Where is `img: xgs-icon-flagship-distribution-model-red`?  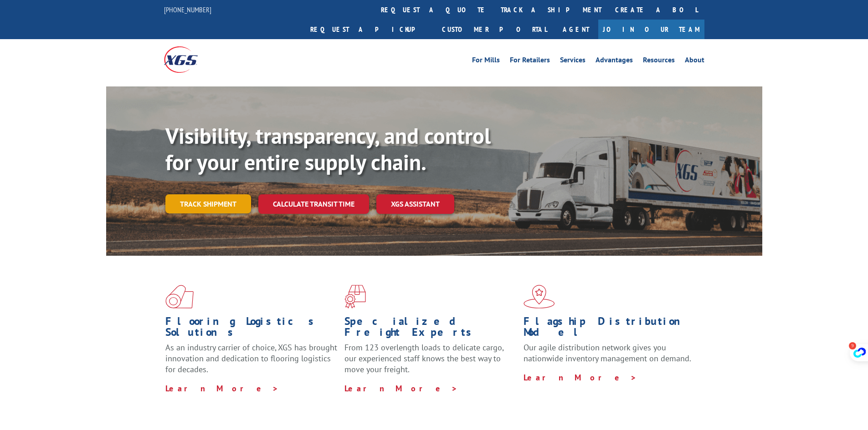
img: xgs-icon-flagship-distribution-model-red is located at coordinates (539, 297).